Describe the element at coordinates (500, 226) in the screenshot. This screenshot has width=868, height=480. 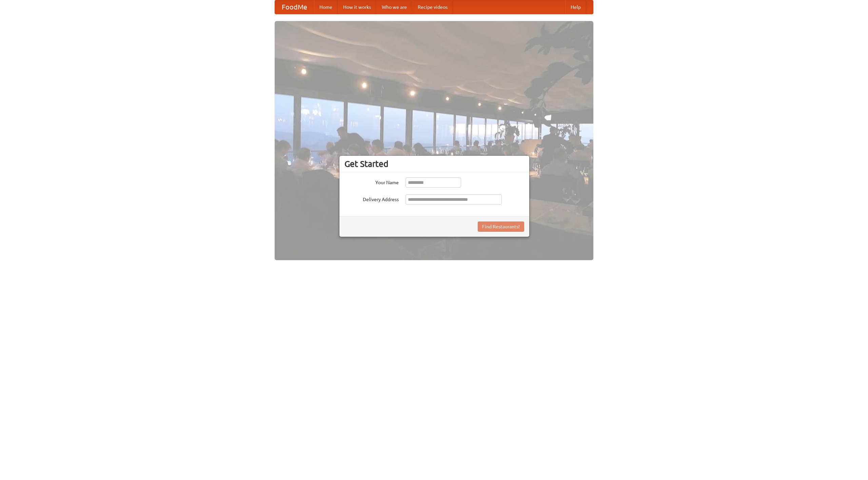
I see `button: Find Restaurants!` at that location.